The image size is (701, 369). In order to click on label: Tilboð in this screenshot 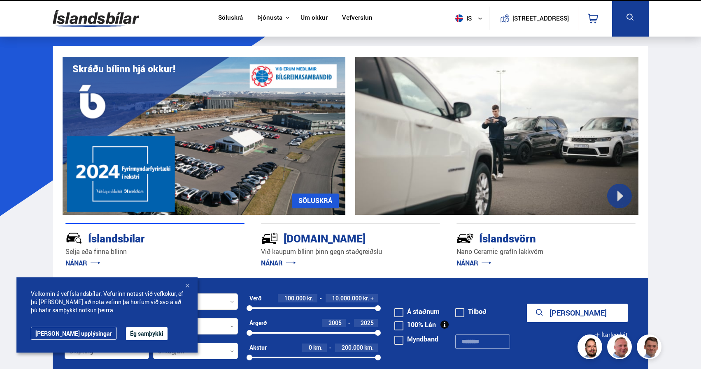, I will do `click(471, 312)`.